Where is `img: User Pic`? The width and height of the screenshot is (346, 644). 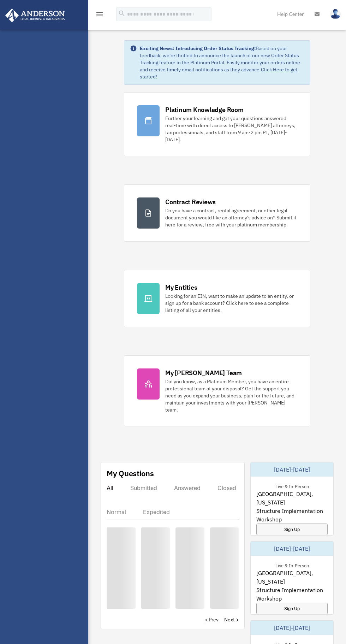 img: User Pic is located at coordinates (336, 14).